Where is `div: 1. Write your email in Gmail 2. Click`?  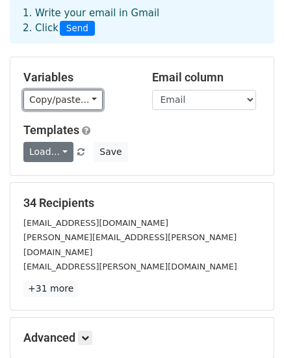
div: 1. Write your email in Gmail 2. Click is located at coordinates (142, 21).